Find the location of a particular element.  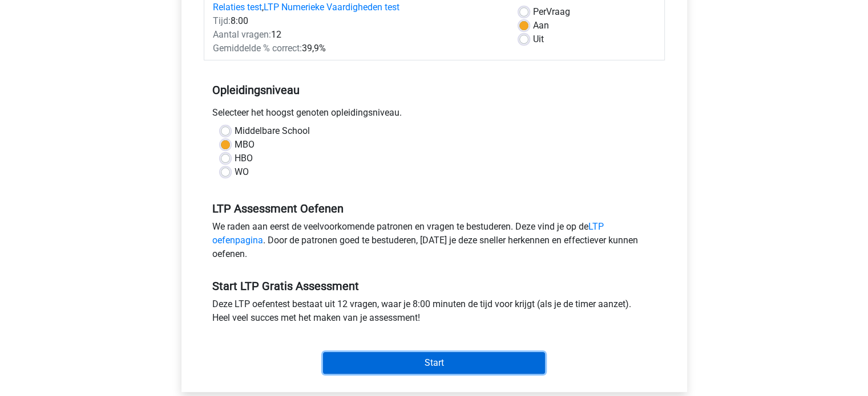

a: LTP Numerieke Vaardigheden test is located at coordinates (332, 7).